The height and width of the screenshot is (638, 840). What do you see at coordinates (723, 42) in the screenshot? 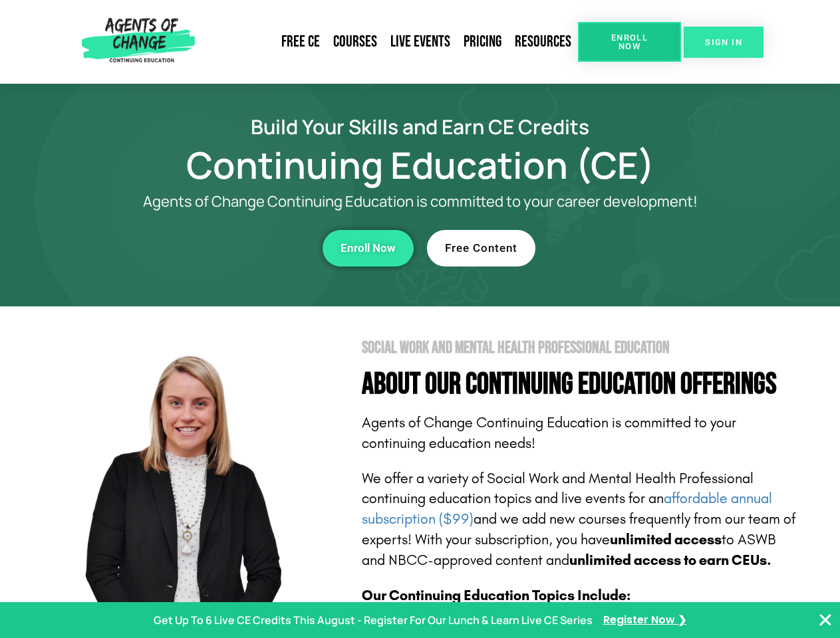
I see `span: SIGN IN` at bounding box center [723, 42].